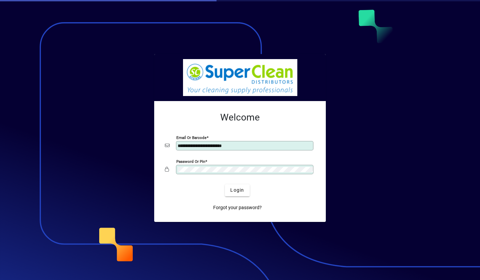  I want to click on h2: Welcome, so click(240, 117).